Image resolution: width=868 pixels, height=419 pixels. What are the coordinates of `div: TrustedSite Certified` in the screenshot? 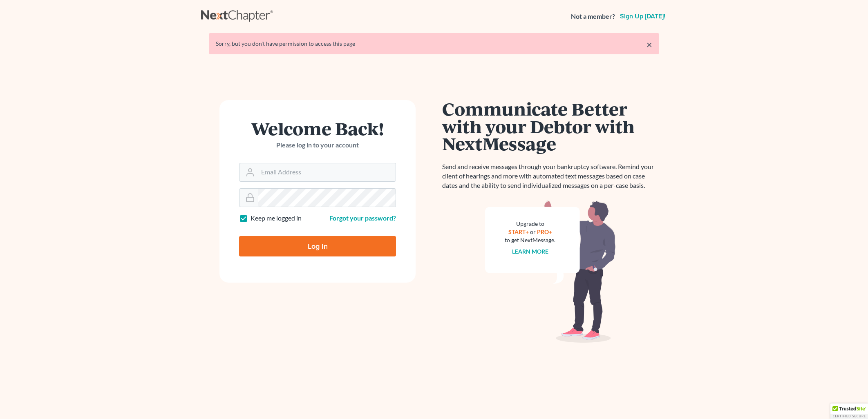 It's located at (849, 411).